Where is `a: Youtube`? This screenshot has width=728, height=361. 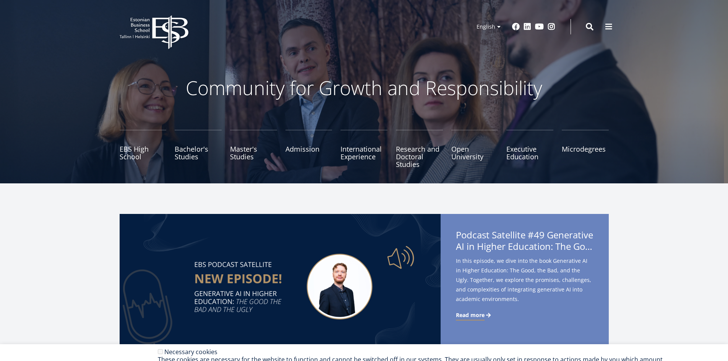 a: Youtube is located at coordinates (539, 27).